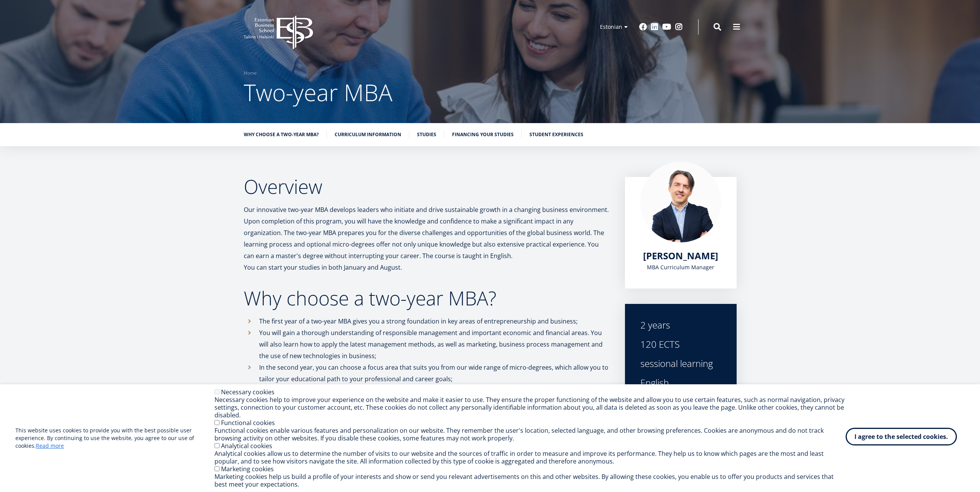 This screenshot has height=492, width=980. What do you see at coordinates (250, 73) in the screenshot?
I see `font: Home` at bounding box center [250, 73].